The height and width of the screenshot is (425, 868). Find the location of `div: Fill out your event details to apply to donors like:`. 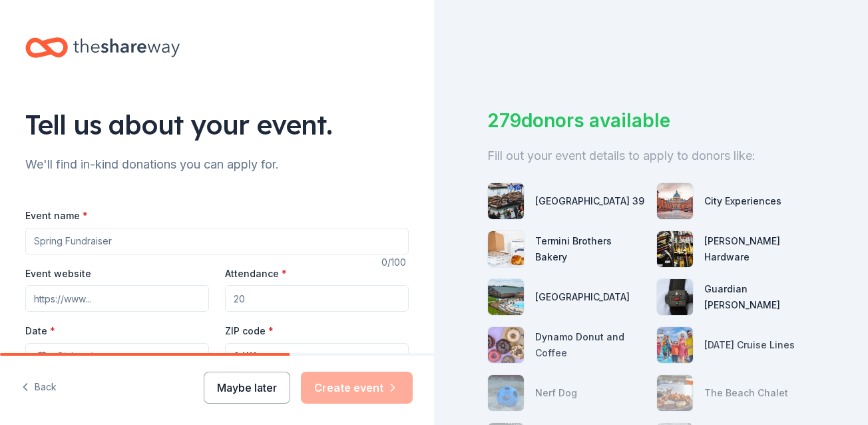

div: Fill out your event details to apply to donors like: is located at coordinates (651, 156).